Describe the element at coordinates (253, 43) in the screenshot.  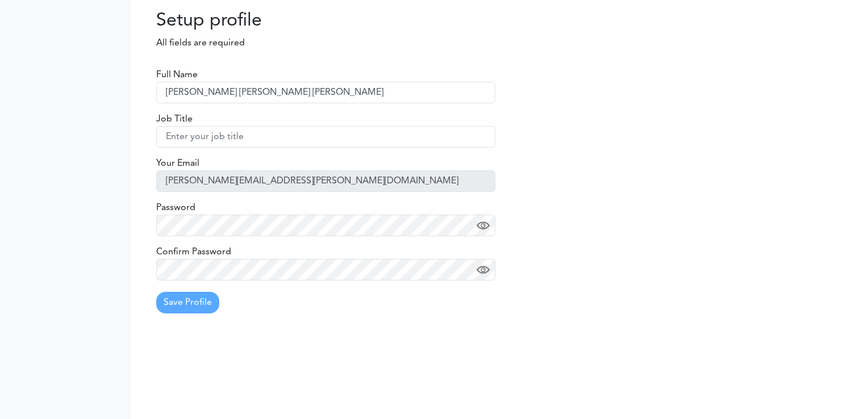
I see `p: All fields are required` at that location.